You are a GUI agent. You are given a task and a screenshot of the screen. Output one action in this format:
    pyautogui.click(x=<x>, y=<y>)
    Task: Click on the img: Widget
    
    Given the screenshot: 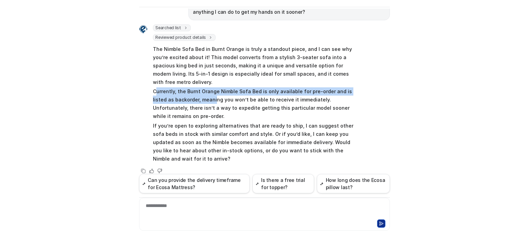 What is the action you would take?
    pyautogui.click(x=143, y=29)
    